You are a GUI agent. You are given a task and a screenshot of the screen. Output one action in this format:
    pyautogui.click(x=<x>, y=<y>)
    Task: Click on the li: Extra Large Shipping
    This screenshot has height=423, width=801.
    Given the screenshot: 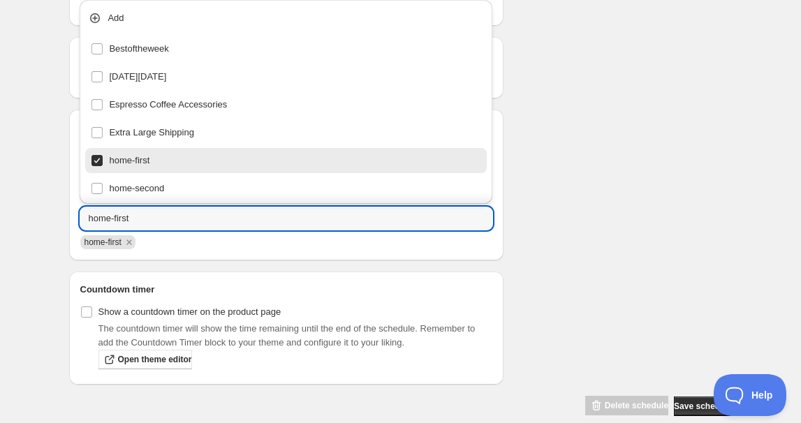 What is the action you would take?
    pyautogui.click(x=286, y=131)
    